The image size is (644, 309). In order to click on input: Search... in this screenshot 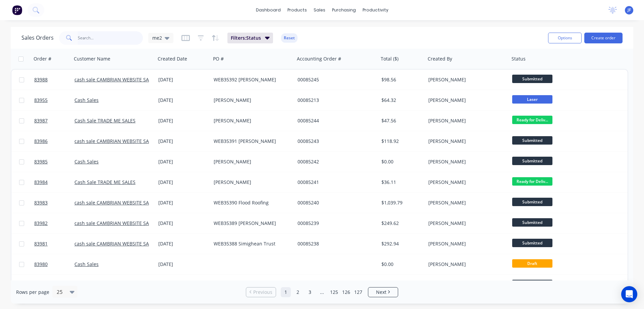, I will do `click(110, 38)`.